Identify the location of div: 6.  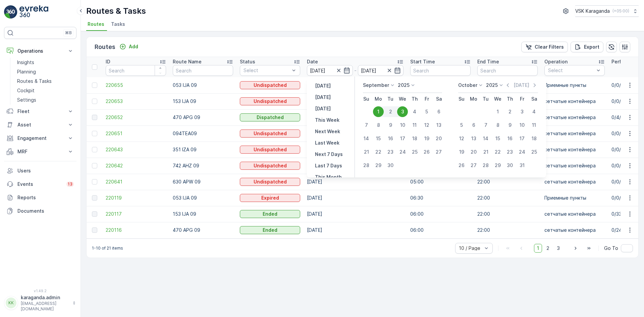
(439, 112).